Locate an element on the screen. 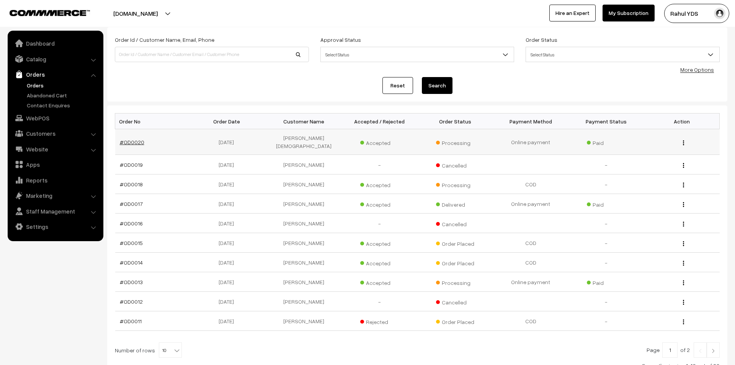 The width and height of the screenshot is (735, 365). a: WebPOS is located at coordinates (55, 118).